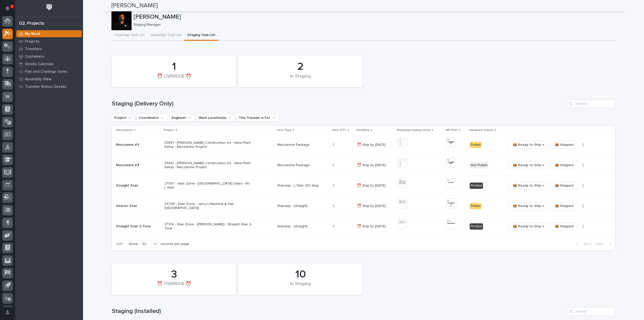  What do you see at coordinates (49, 79) in the screenshot?
I see `a: Assembly View` at bounding box center [49, 79].